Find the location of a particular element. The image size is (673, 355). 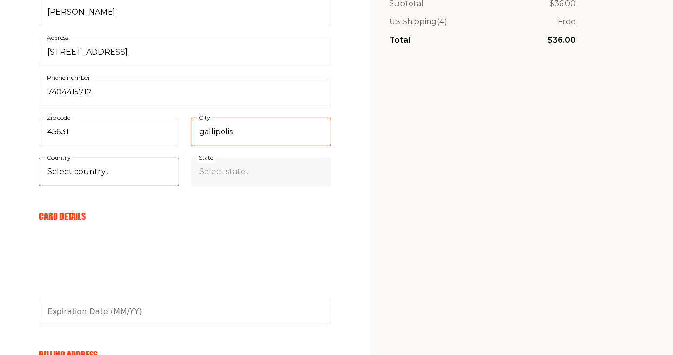

label: Zip code is located at coordinates (58, 118).